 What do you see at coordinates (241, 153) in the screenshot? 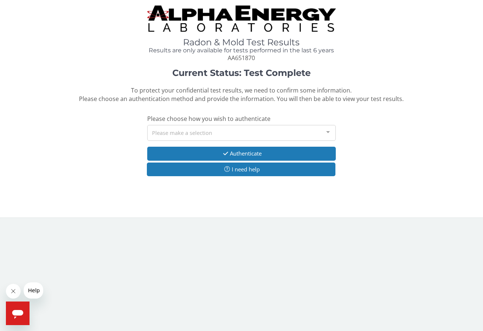
I see `button: Authenticate` at bounding box center [241, 153].